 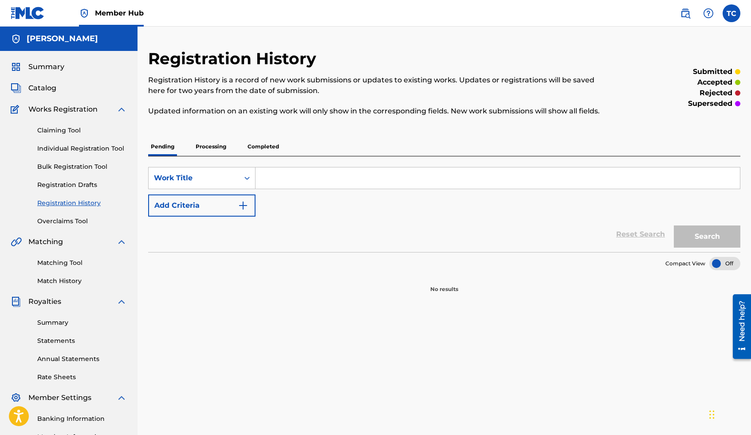 What do you see at coordinates (444, 284) in the screenshot?
I see `p: No results` at bounding box center [444, 284].